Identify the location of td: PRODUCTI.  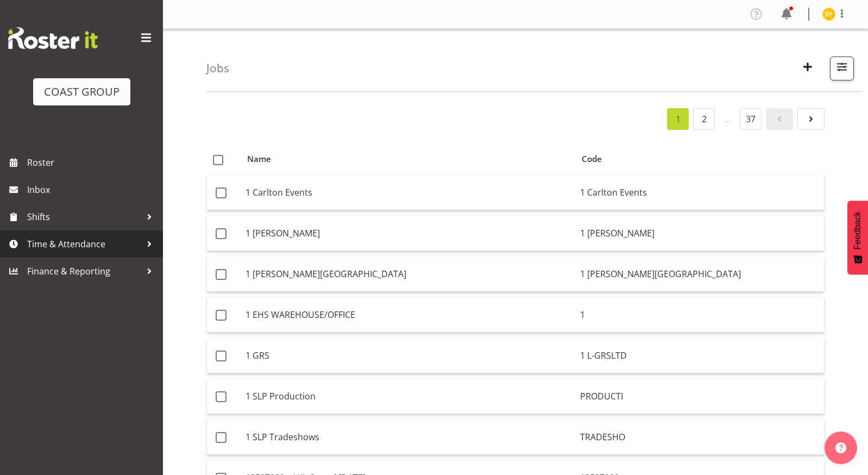
(700, 396).